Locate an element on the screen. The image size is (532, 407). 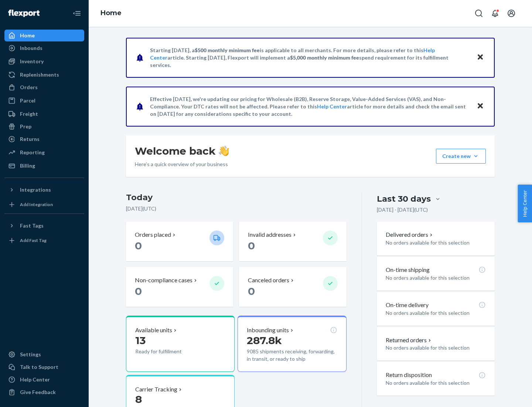
span: $5,000 monthly minimum fee is located at coordinates (324, 58).